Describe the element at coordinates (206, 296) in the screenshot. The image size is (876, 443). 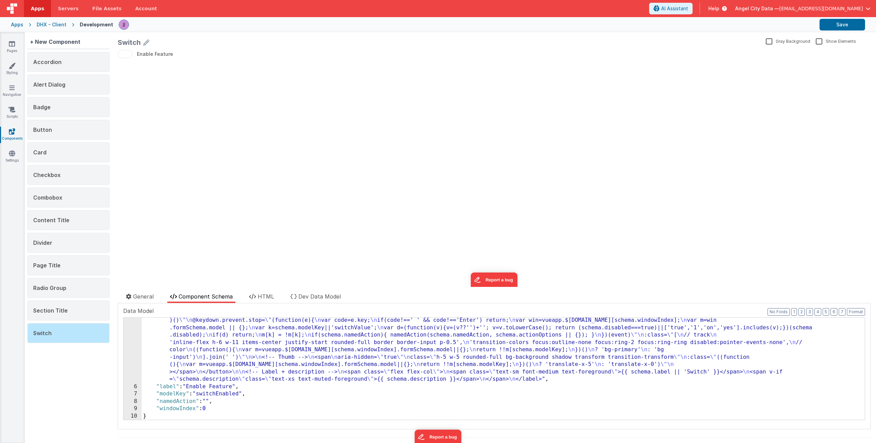
I see `span: Component Schema` at that location.